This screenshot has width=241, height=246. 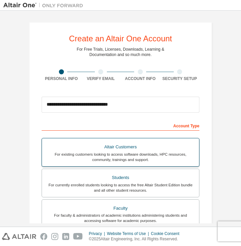 I want to click on img: youtube.svg, so click(x=78, y=236).